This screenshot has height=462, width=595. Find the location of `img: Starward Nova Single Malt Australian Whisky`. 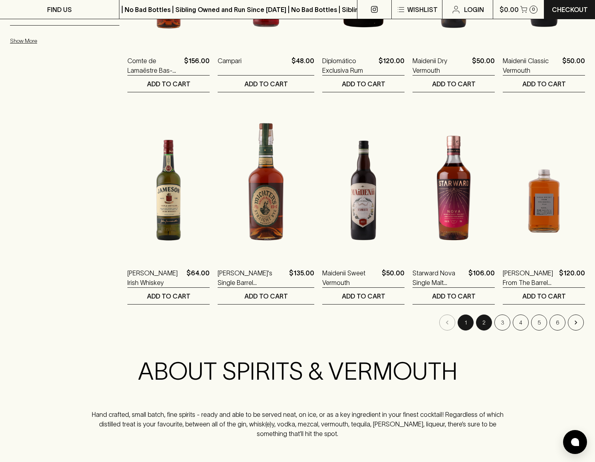

img: Starward Nova Single Malt Australian Whisky is located at coordinates (454, 186).